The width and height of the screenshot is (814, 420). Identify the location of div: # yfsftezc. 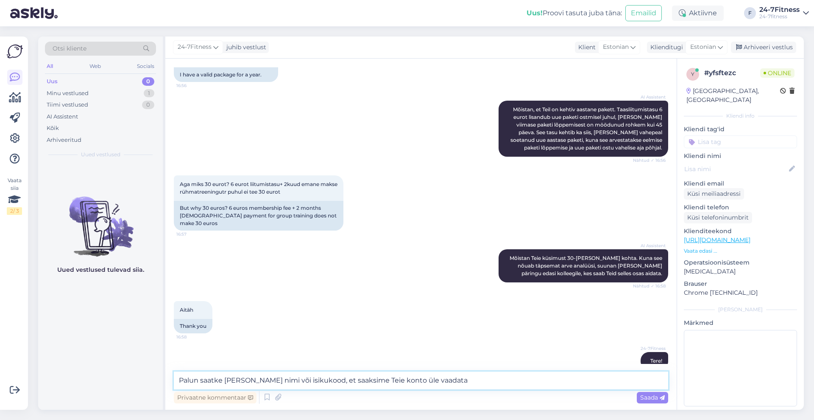
(733, 73).